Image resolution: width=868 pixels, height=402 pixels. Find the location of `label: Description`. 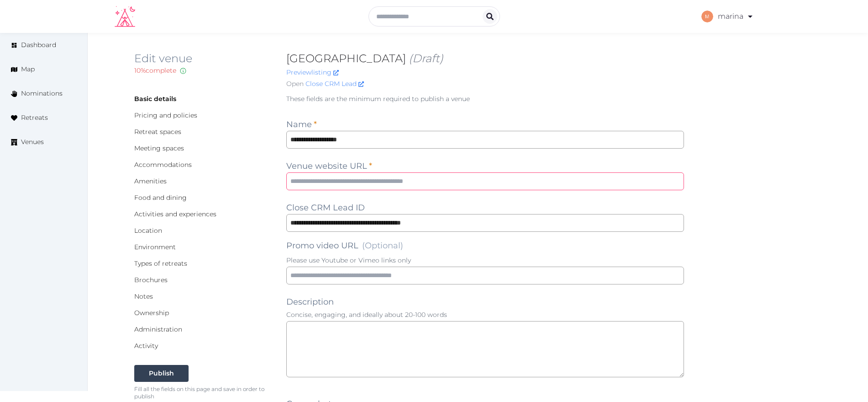

label: Description is located at coordinates (310, 302).